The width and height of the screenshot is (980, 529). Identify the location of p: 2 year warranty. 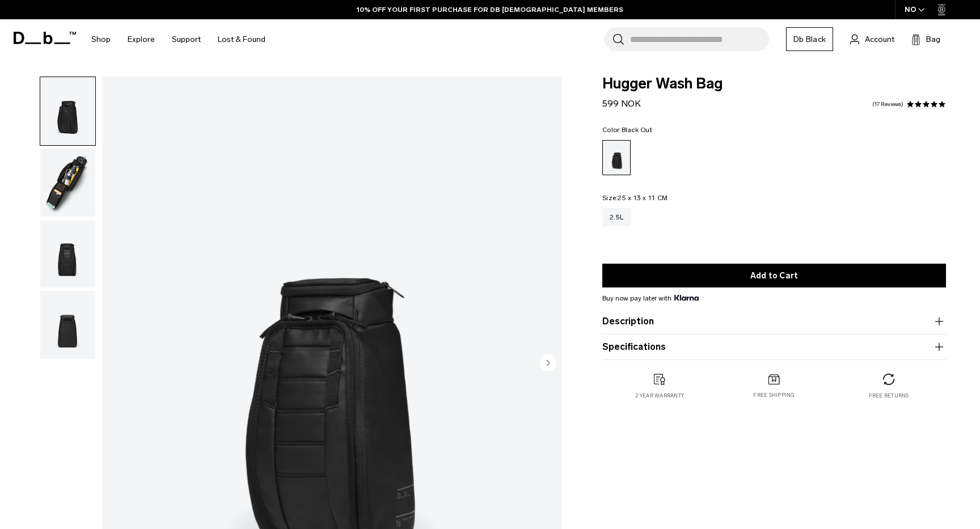
(660, 396).